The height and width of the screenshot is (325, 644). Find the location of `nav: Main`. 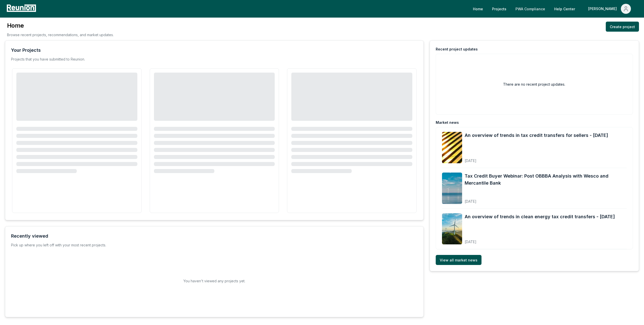

nav: Main is located at coordinates (554, 9).